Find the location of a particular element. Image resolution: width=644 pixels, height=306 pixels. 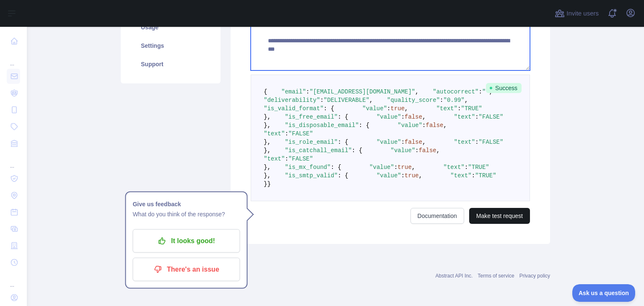

button: It looks good! is located at coordinates (186, 241).